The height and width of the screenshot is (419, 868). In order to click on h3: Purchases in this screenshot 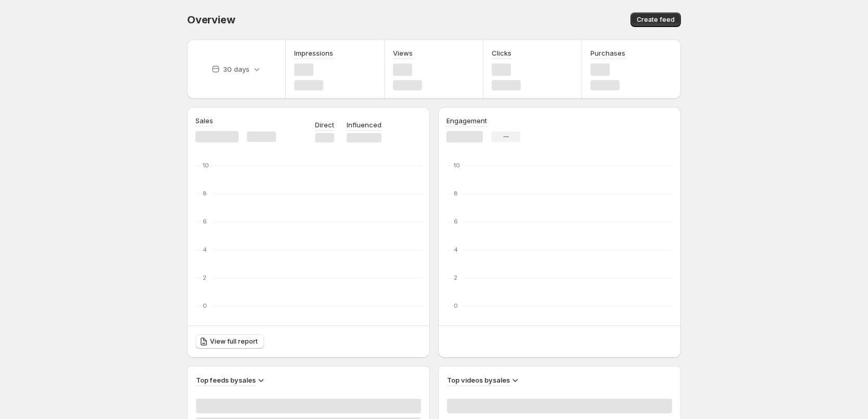, I will do `click(607, 53)`.